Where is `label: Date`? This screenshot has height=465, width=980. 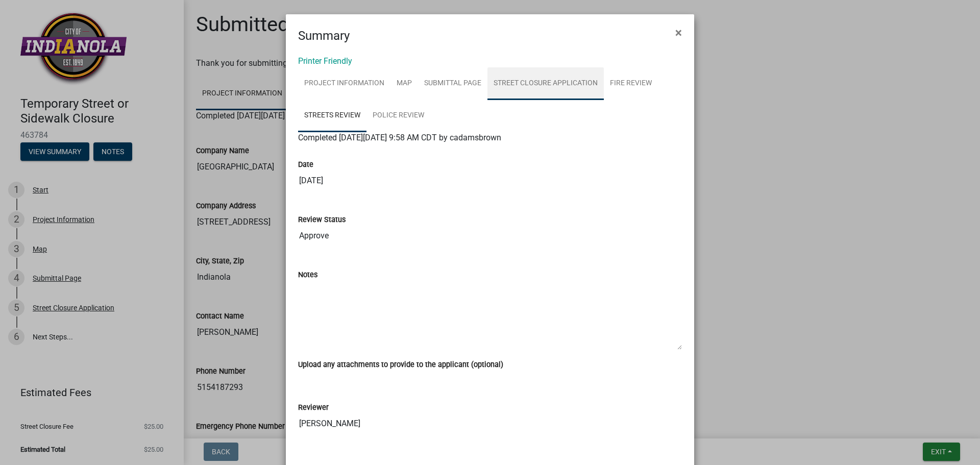 label: Date is located at coordinates (306, 165).